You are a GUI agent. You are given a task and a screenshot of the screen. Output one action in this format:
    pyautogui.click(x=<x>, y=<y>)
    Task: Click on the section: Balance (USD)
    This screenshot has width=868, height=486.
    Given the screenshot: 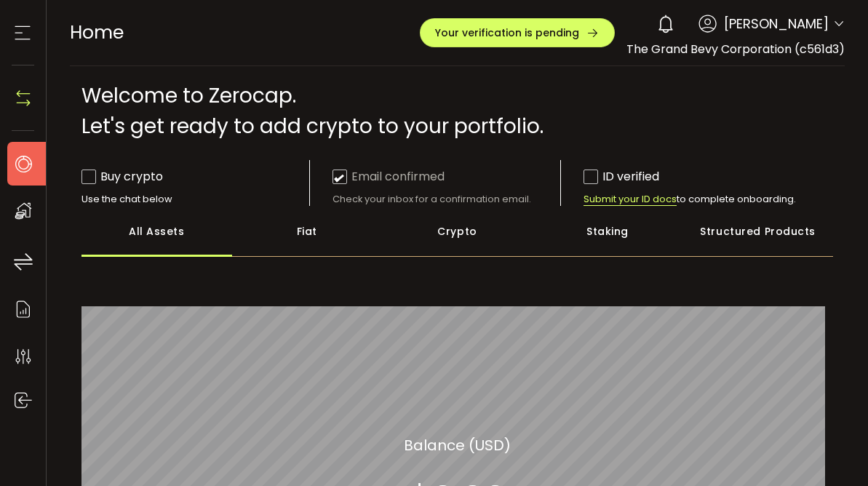 What is the action you would take?
    pyautogui.click(x=457, y=445)
    